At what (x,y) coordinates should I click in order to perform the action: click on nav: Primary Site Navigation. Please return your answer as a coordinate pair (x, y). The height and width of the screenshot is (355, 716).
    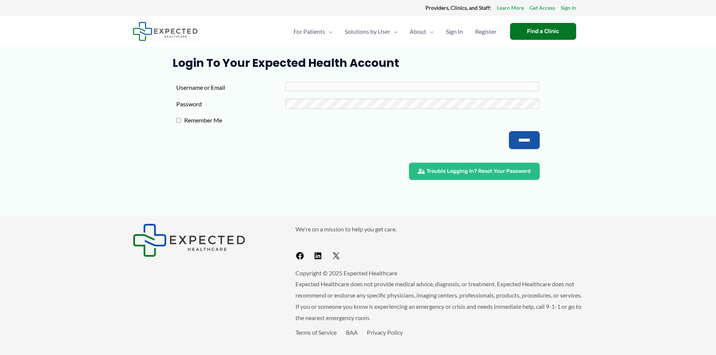
    Looking at the image, I should click on (395, 32).